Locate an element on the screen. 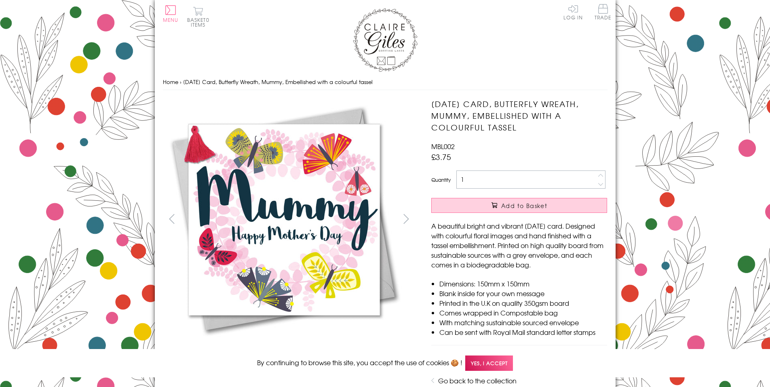 This screenshot has height=387, width=770. a: Home is located at coordinates (171, 82).